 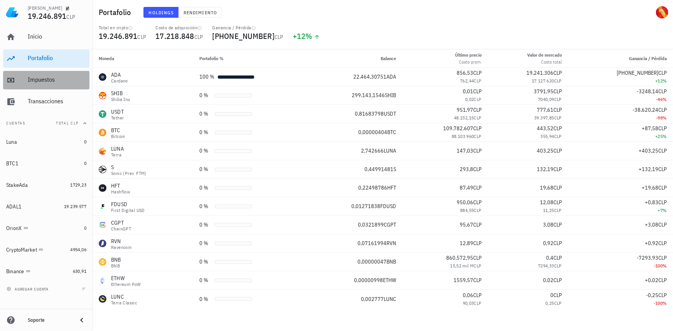 I want to click on div: Shiba Inu, so click(x=121, y=100).